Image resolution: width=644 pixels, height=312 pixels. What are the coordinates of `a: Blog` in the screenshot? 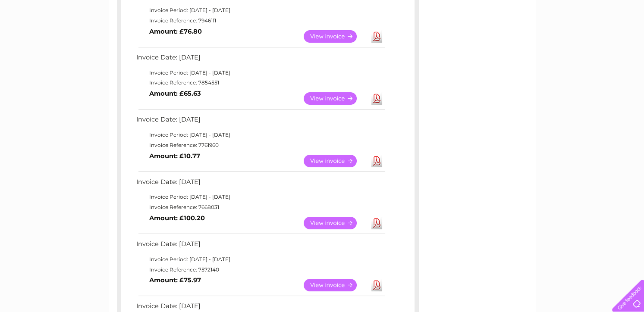 It's located at (575, 40).